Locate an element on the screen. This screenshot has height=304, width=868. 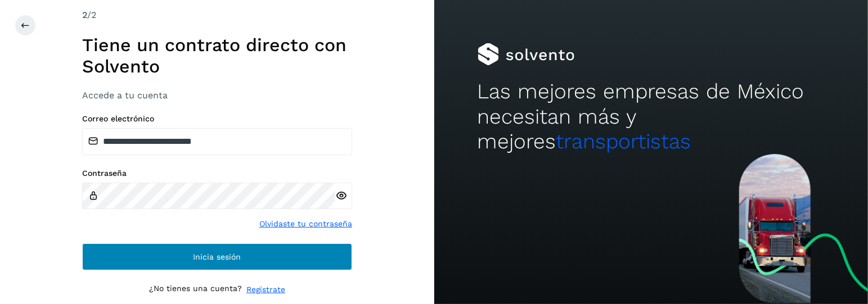
label: Correo electrónico is located at coordinates (217, 119).